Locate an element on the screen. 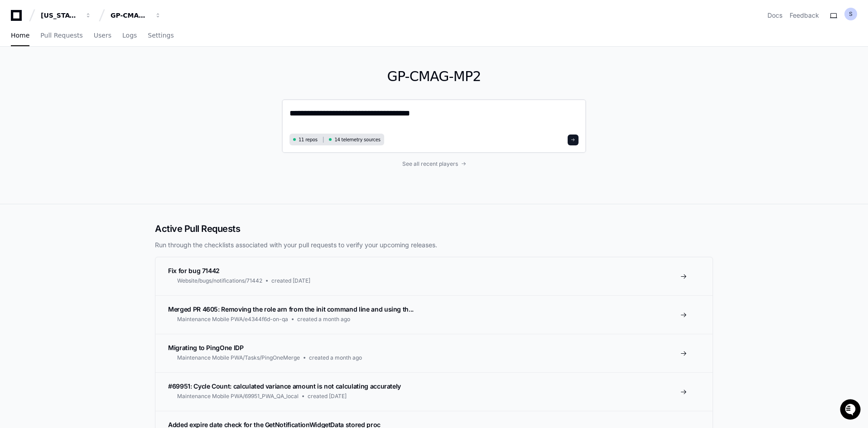 Image resolution: width=868 pixels, height=428 pixels. h1: GP-CMAG-MP2 is located at coordinates (434, 77).